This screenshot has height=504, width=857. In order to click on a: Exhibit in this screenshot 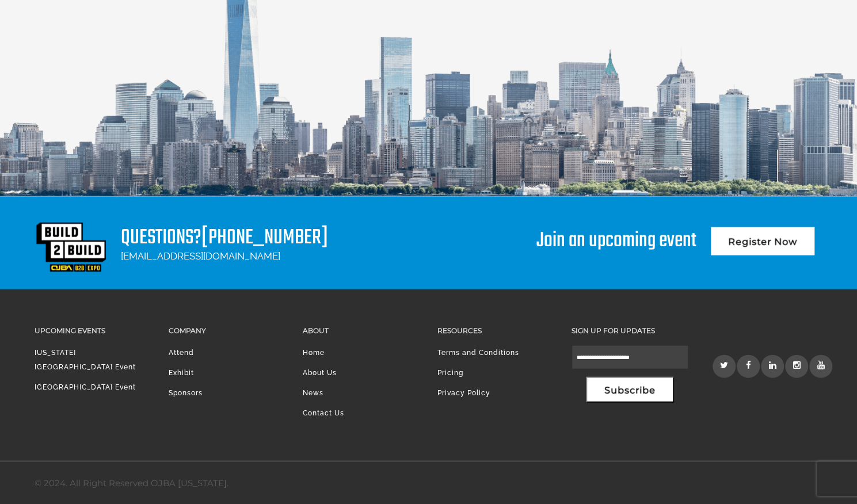, I will do `click(181, 373)`.